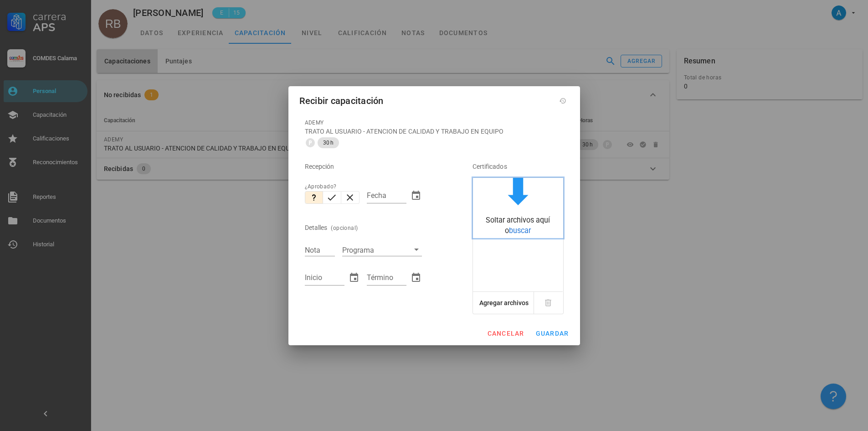  I want to click on span: ADEMY, so click(315, 123).